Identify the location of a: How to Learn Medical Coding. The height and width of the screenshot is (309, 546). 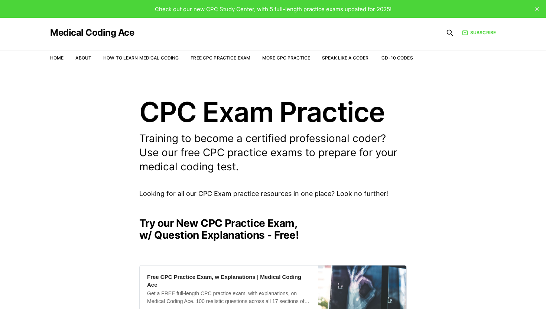
(141, 58).